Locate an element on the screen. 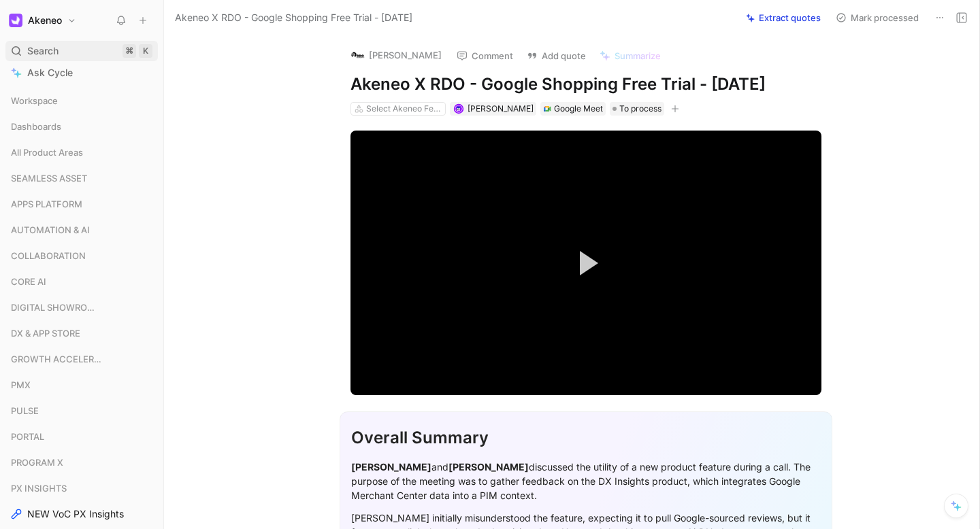 The height and width of the screenshot is (529, 980). div: and discussed the utility of a new product feature during a call. The purpose of the meeting was ... is located at coordinates (587, 481).